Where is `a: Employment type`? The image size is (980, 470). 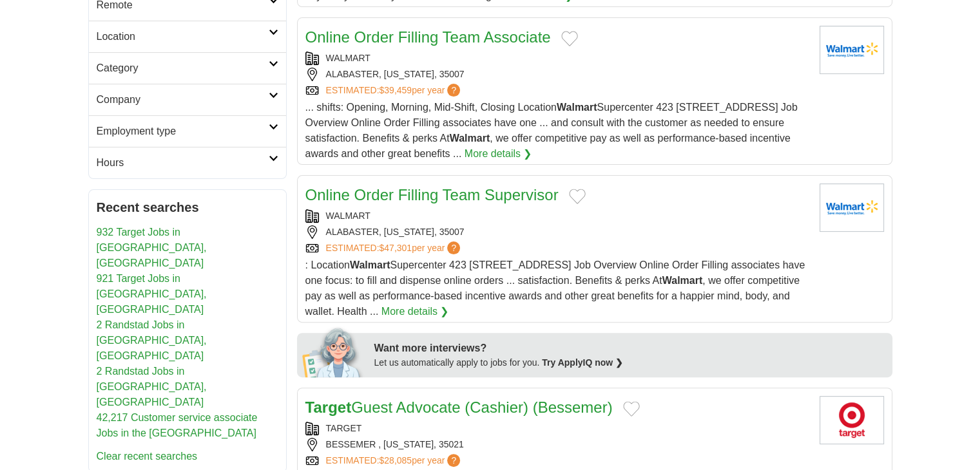 a: Employment type is located at coordinates (187, 130).